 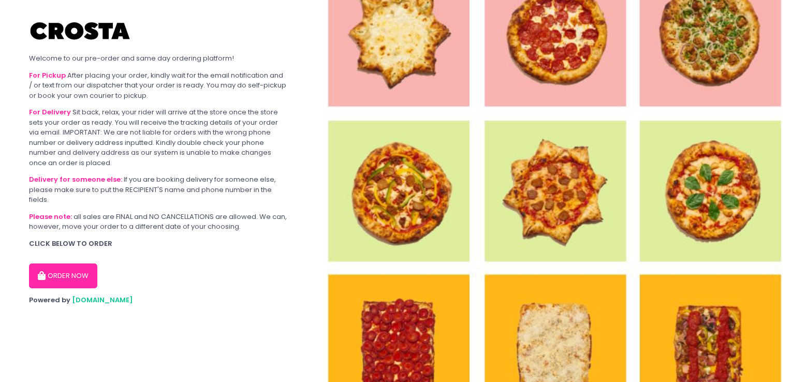 I want to click on div: all sales are FINAL and NO CANCELLATIONS are allowed. We can, however, move your order to a diffe..., so click(x=158, y=222).